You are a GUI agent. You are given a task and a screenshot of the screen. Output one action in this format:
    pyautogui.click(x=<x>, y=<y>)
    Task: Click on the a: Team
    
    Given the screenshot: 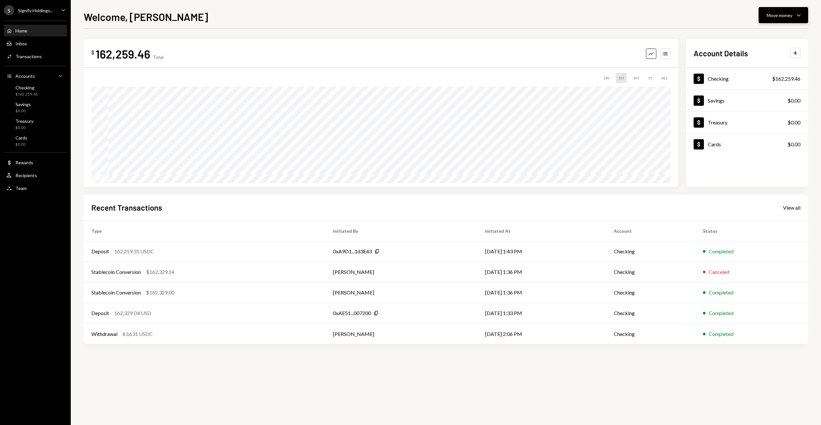 What is the action you would take?
    pyautogui.click(x=35, y=188)
    